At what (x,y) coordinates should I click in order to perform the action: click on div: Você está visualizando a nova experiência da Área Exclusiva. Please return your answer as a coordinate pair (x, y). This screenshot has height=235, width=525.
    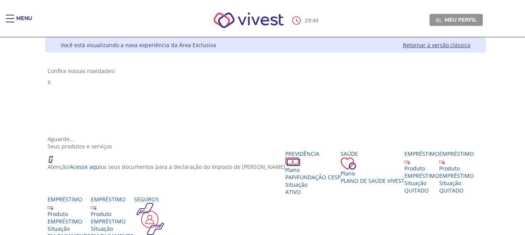
    Looking at the image, I should click on (138, 45).